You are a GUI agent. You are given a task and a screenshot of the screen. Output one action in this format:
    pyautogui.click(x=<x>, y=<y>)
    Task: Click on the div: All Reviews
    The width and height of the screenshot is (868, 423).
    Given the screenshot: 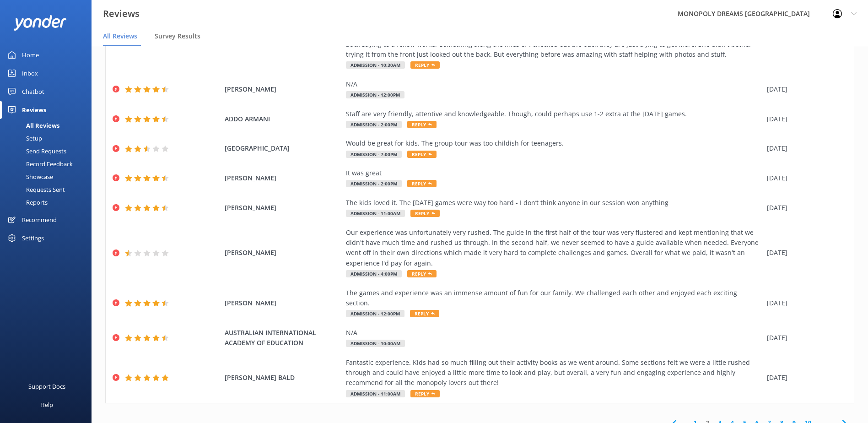 What is the action you would take?
    pyautogui.click(x=33, y=126)
    